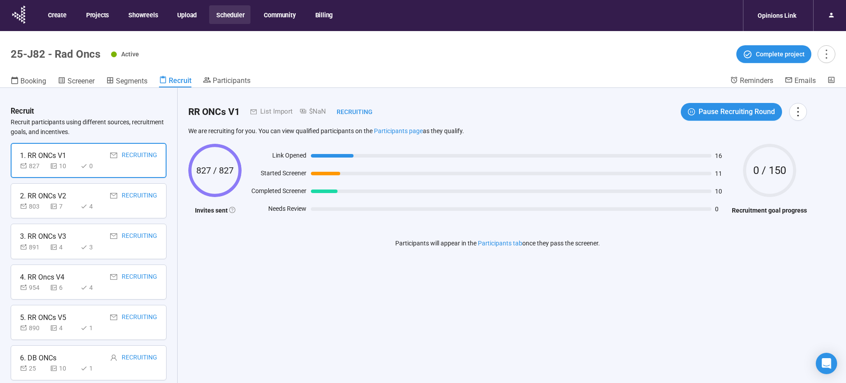  Describe the element at coordinates (780, 54) in the screenshot. I see `span: Complete project` at that location.